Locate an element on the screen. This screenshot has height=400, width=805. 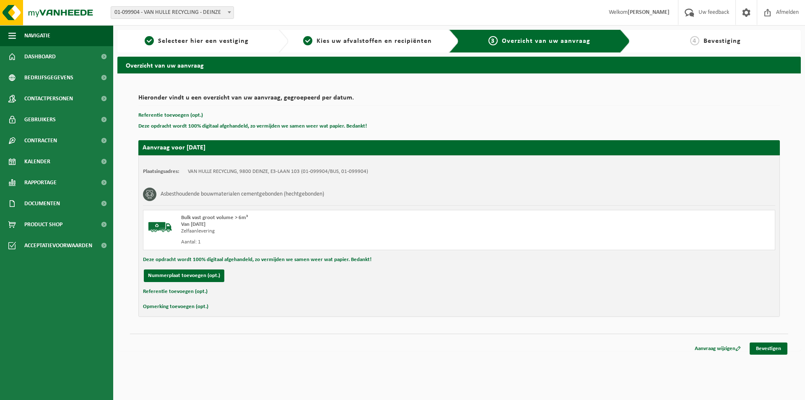
span: 2 is located at coordinates (308, 41).